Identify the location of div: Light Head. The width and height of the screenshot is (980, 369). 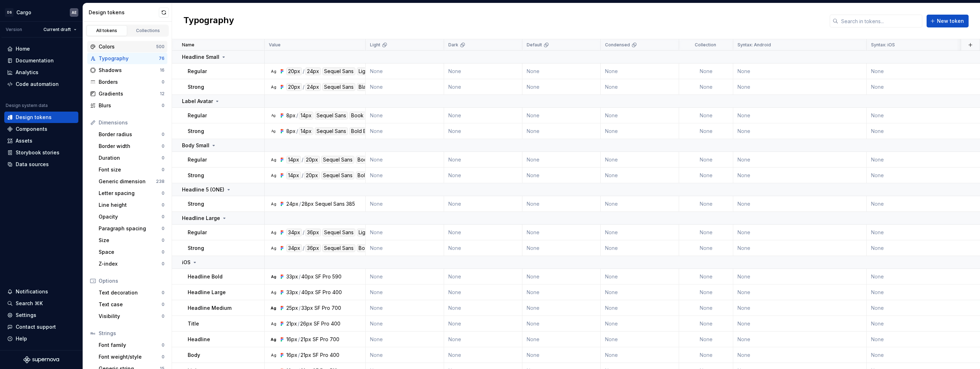
(371, 233).